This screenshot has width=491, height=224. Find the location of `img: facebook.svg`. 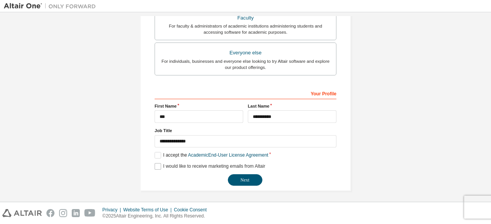

img: facebook.svg is located at coordinates (50, 213).